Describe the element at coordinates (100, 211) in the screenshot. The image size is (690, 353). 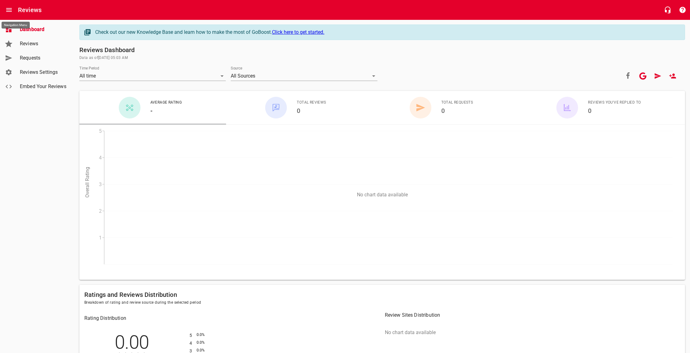
I see `tspan: 2` at that location.